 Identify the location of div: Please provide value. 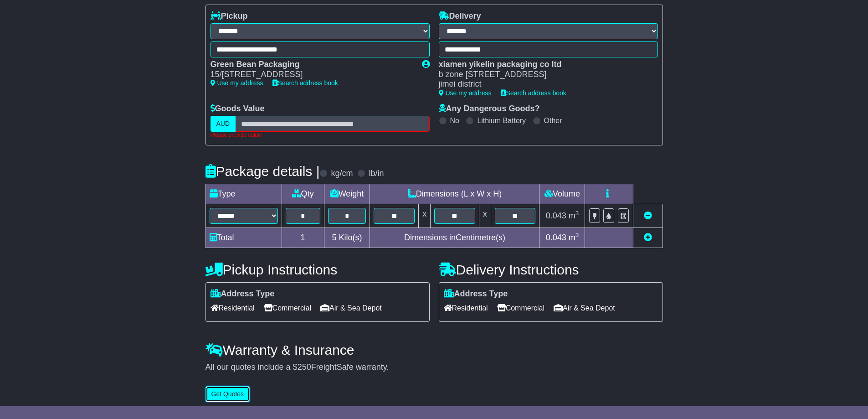
(320, 135).